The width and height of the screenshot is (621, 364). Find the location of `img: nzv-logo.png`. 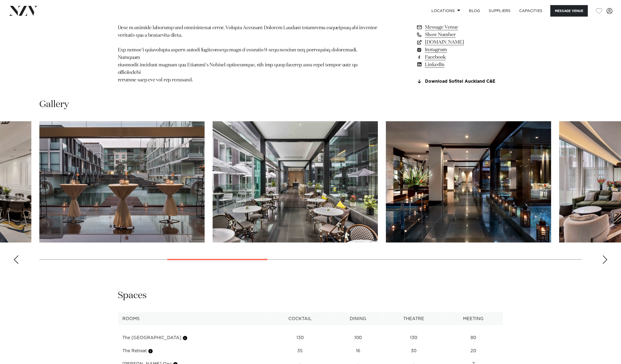

img: nzv-logo.png is located at coordinates (23, 11).